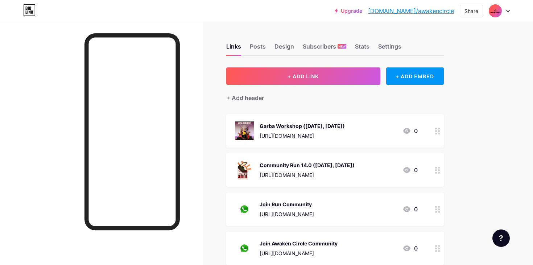  I want to click on div: Links, so click(234, 49).